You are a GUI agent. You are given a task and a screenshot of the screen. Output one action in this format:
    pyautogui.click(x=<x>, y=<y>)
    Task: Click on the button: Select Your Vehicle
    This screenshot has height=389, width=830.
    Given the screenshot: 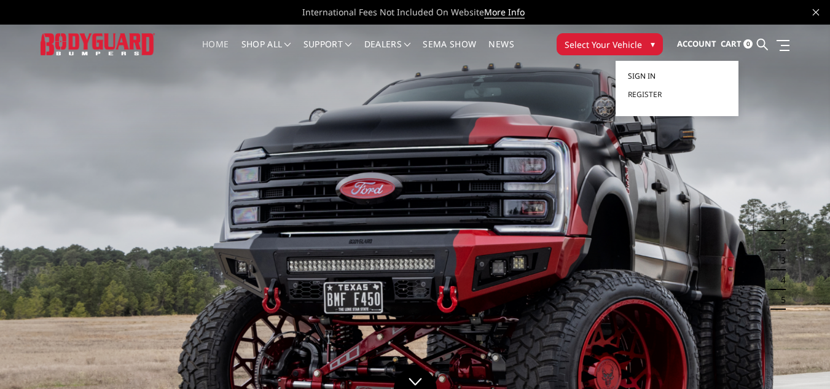 What is the action you would take?
    pyautogui.click(x=610, y=44)
    